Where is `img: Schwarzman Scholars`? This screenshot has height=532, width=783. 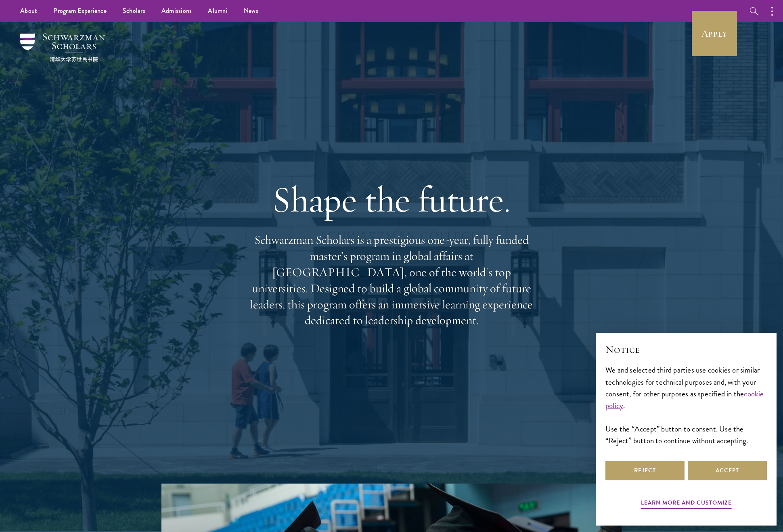
img: Schwarzman Scholars is located at coordinates (63, 48).